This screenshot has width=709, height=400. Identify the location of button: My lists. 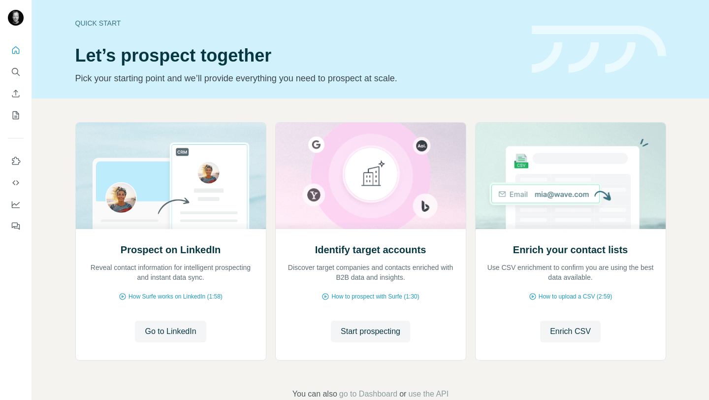
(16, 115).